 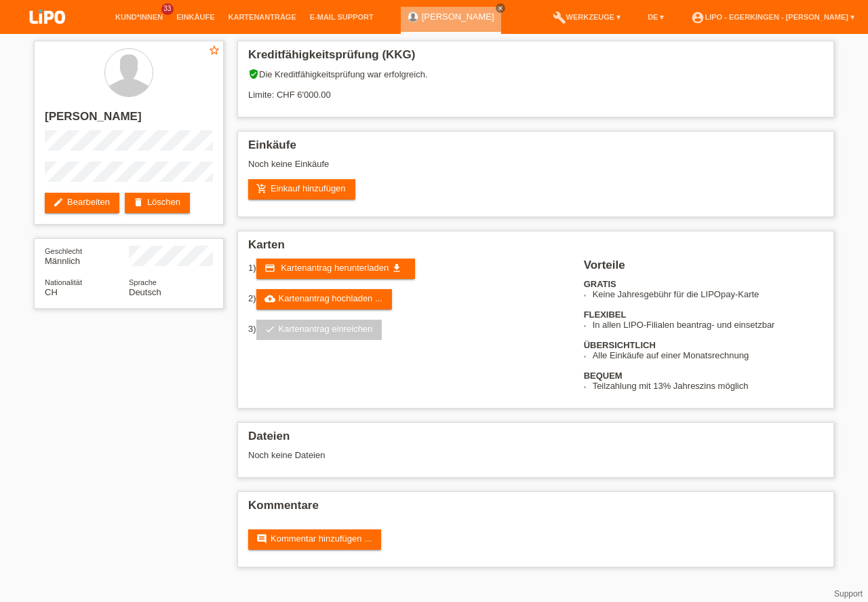 What do you see at coordinates (703, 269) in the screenshot?
I see `h2: Vorteile` at bounding box center [703, 269].